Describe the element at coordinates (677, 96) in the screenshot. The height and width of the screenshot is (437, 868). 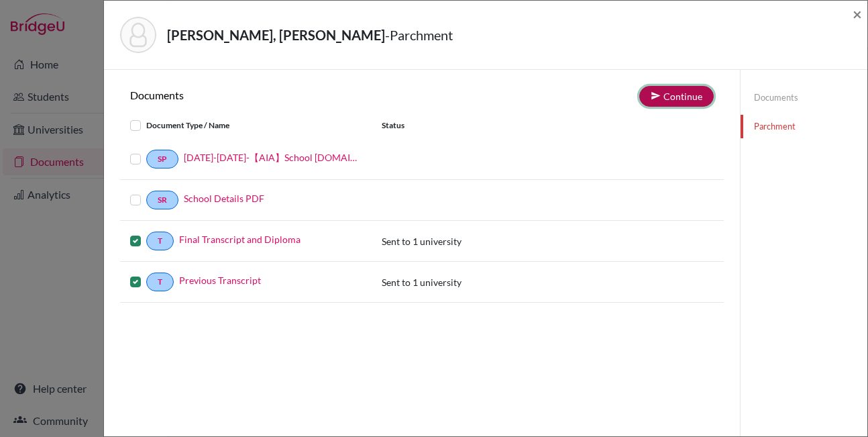
I see `button: Continue` at that location.